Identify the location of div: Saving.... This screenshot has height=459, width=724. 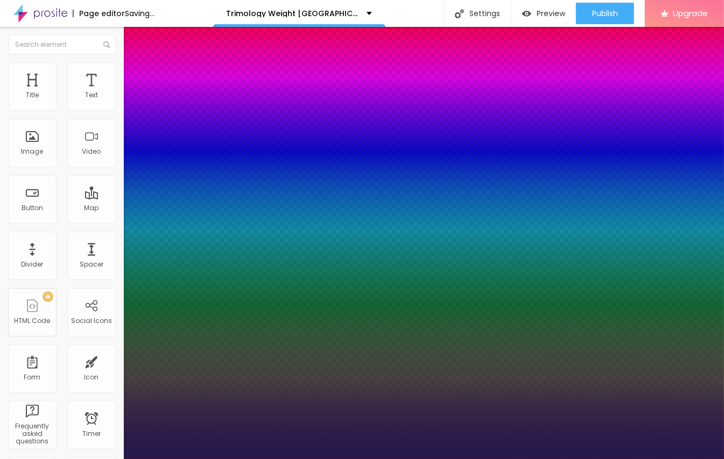
(139, 13).